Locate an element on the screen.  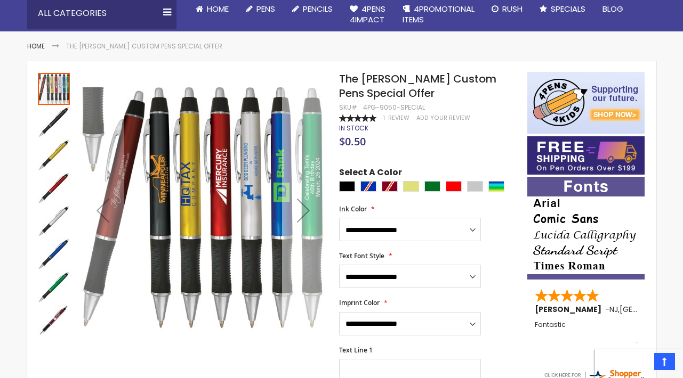
span: $0.50 is located at coordinates (352, 141).